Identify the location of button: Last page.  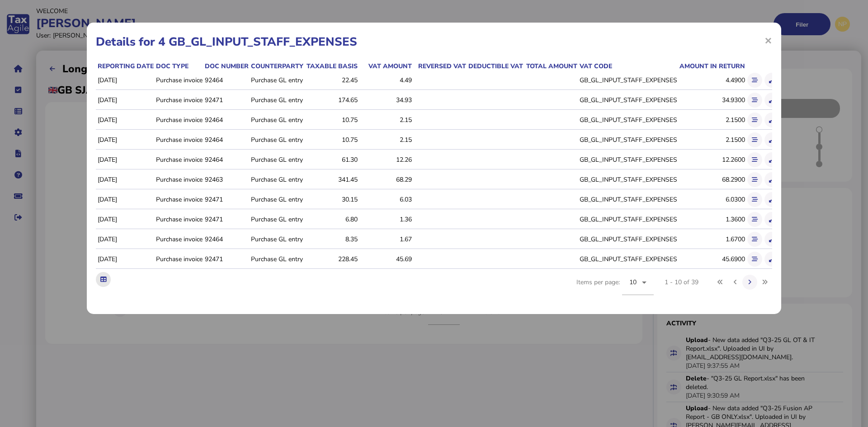
(764, 282).